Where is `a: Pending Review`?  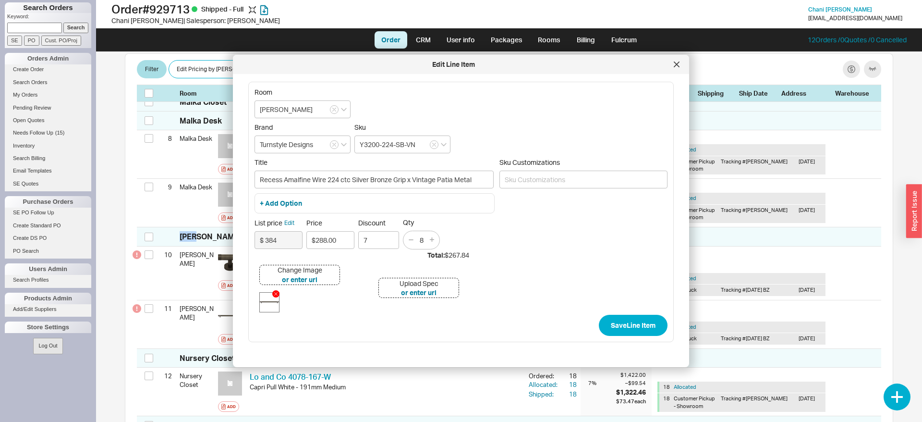 a: Pending Review is located at coordinates (48, 108).